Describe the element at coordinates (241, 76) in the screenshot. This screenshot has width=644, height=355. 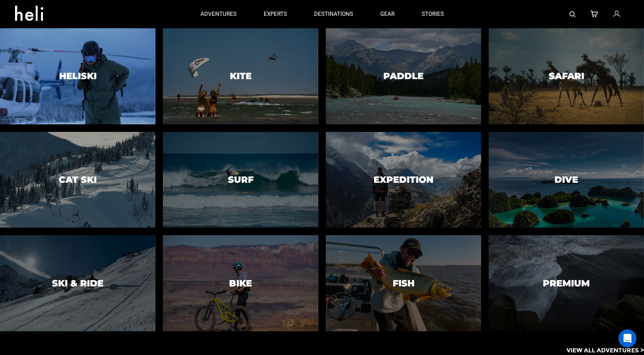
I see `h3: Kite` at that location.